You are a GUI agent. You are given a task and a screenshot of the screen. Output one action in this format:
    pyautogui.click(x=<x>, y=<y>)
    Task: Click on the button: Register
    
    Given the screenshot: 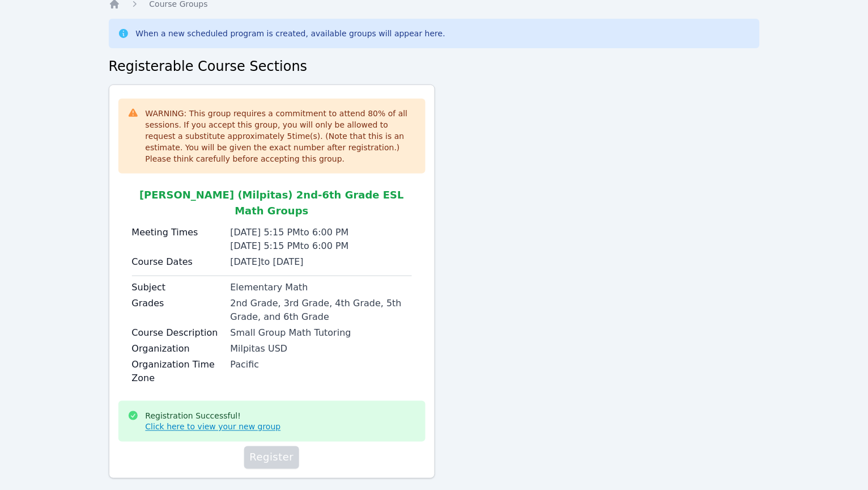 What is the action you would take?
    pyautogui.click(x=272, y=457)
    